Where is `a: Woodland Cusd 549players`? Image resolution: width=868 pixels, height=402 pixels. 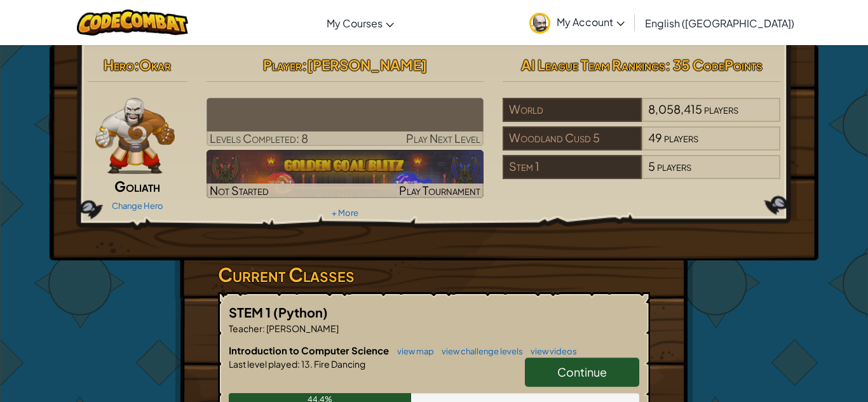
a: Woodland Cusd 549players is located at coordinates (641, 146).